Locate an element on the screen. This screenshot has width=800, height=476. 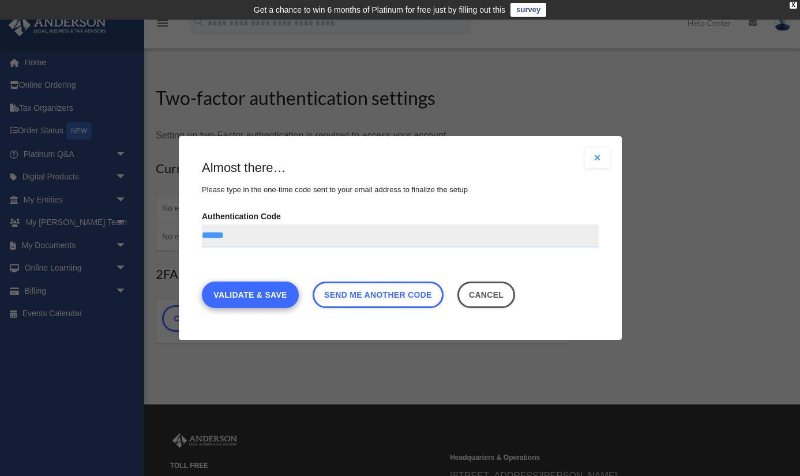
a: Send me another code is located at coordinates (377, 295).